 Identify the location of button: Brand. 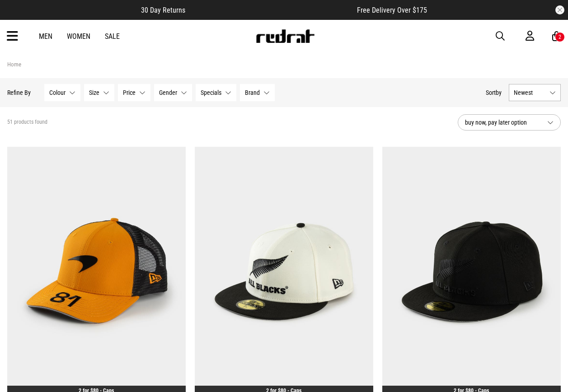
(257, 92).